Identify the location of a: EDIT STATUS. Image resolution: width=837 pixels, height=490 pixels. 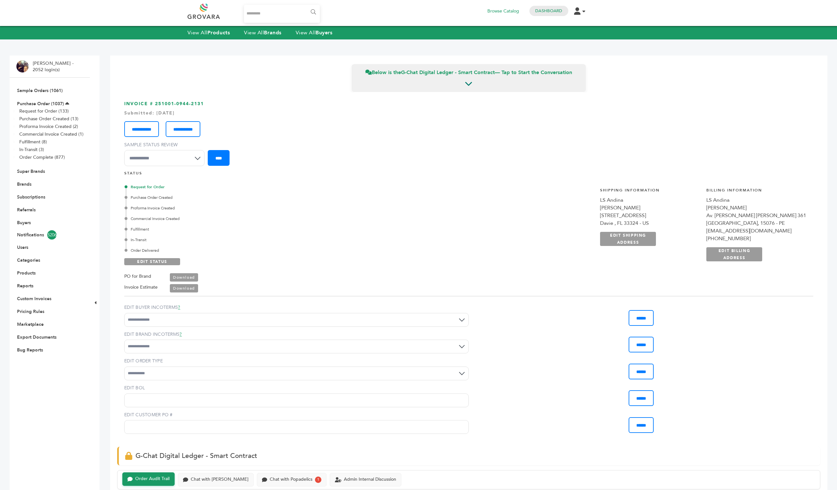
(152, 262).